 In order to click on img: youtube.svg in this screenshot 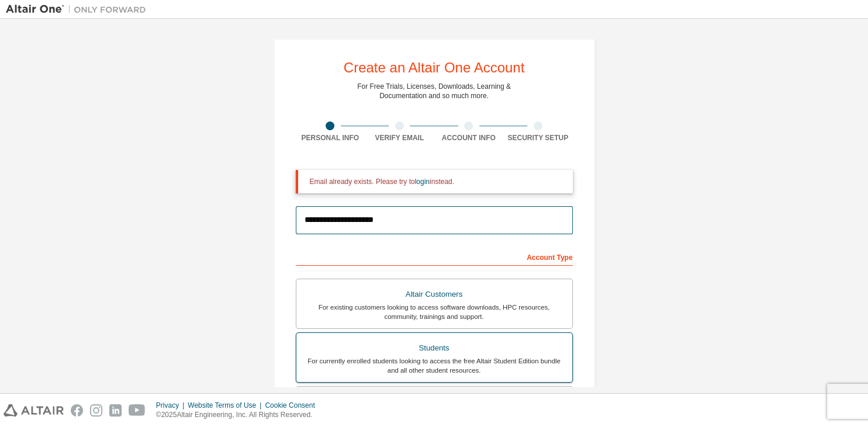, I will do `click(137, 410)`.